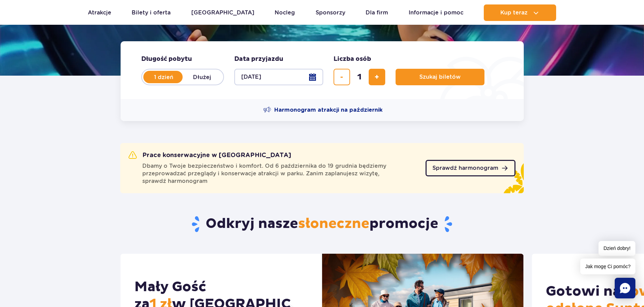 The image size is (644, 307). I want to click on a: Informacje i pomoc, so click(435, 13).